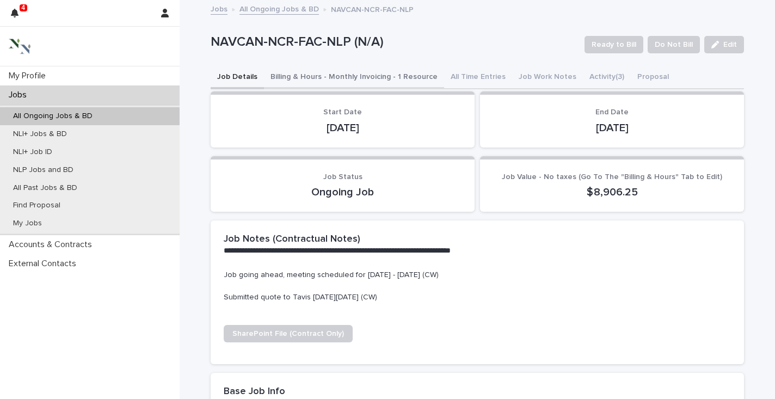 The height and width of the screenshot is (399, 775). Describe the element at coordinates (53, 116) in the screenshot. I see `p: All Ongoing Jobs & BD` at that location.